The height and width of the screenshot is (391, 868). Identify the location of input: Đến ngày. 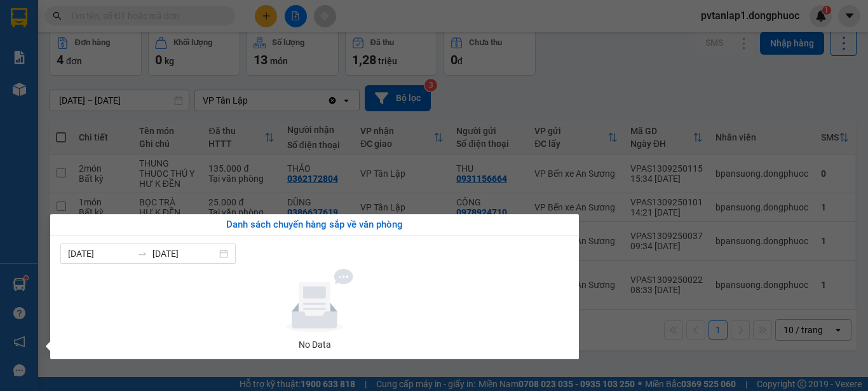
(184, 254).